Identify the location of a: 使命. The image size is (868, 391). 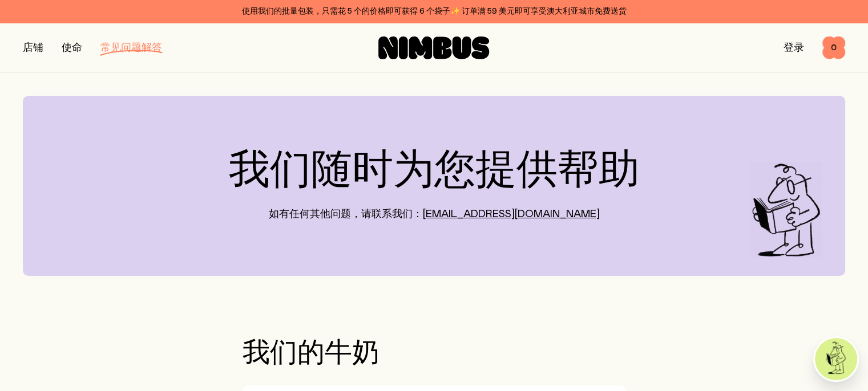
(72, 48).